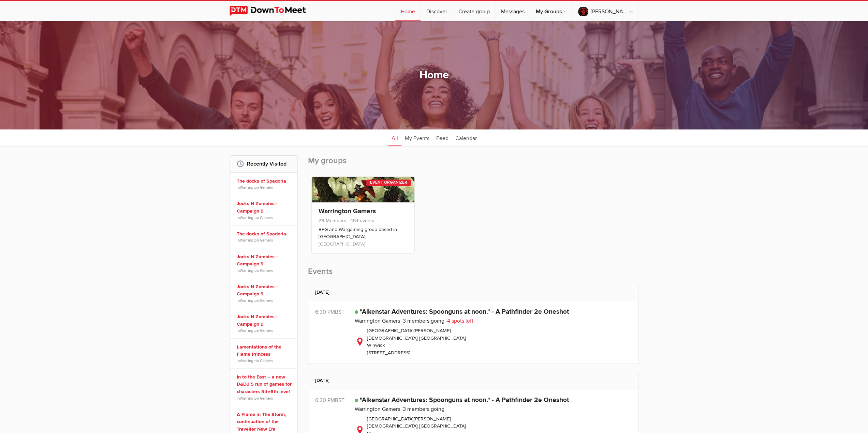 Image resolution: width=868 pixels, height=433 pixels. Describe the element at coordinates (265, 351) in the screenshot. I see `a: Lamentations of the Flame Princess` at that location.